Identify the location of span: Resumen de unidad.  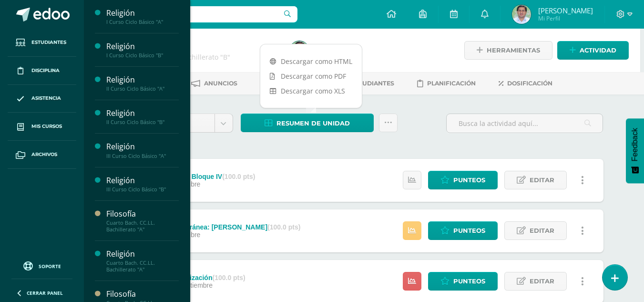
(313, 123).